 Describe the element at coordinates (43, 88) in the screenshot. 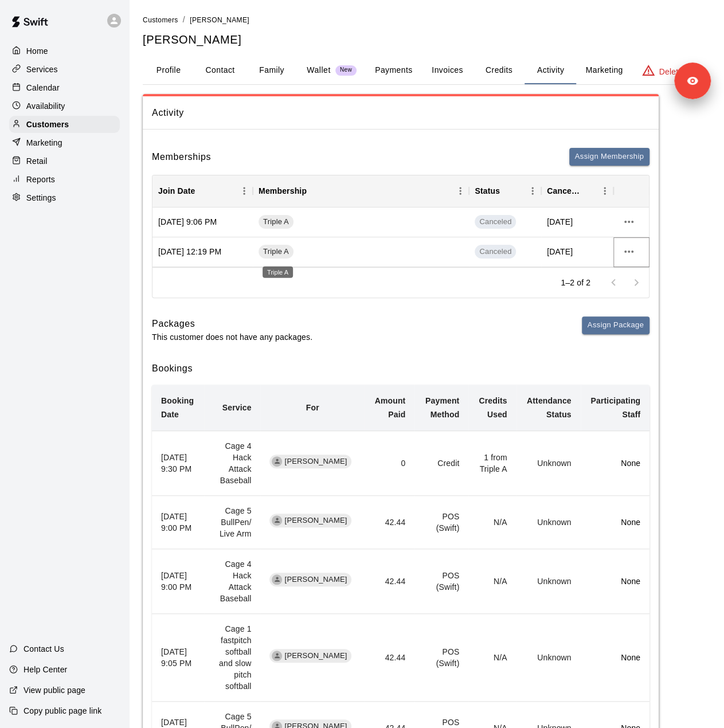

I see `p: Calendar` at that location.